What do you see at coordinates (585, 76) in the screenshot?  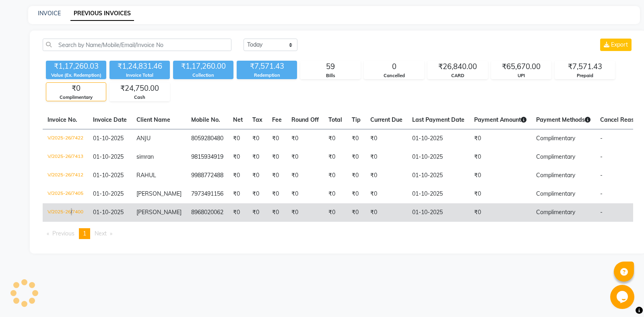 I see `div: Prepaid` at bounding box center [585, 76].